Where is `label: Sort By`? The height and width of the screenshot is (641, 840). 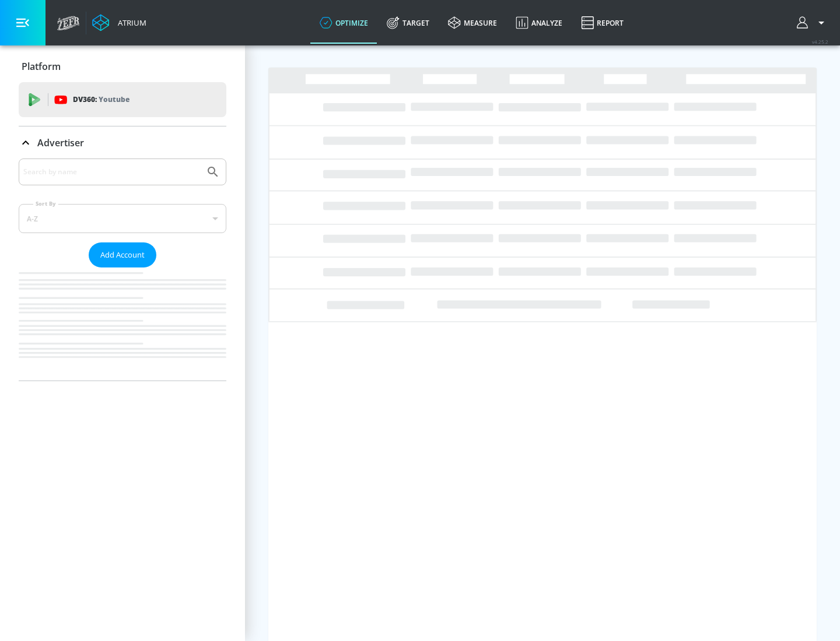
label: Sort By is located at coordinates (46, 203).